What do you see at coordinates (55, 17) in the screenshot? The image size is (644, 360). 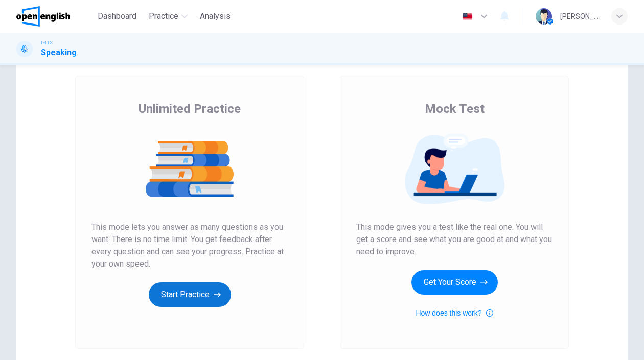 I see `a: OpenEnglish logo` at bounding box center [55, 17].